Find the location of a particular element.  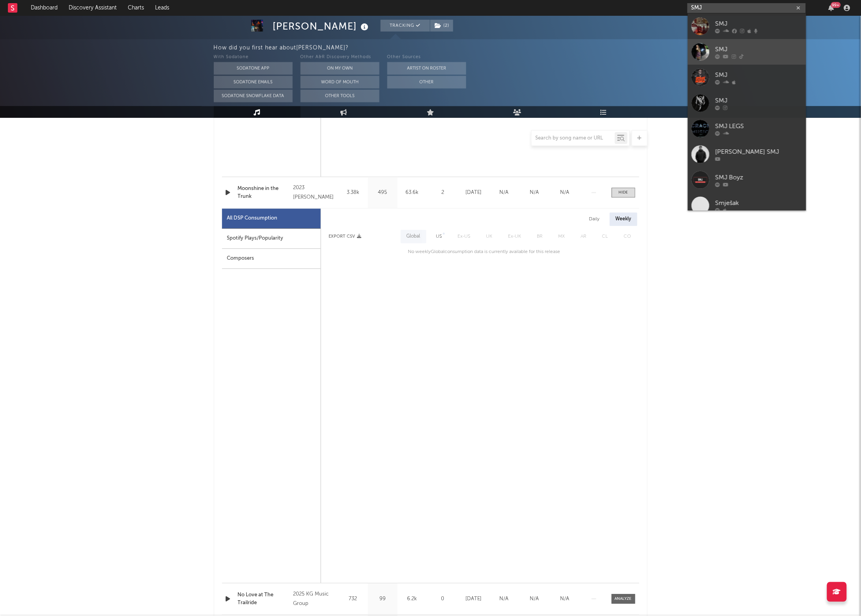

a: No Love at The Trailride is located at coordinates (263, 599).